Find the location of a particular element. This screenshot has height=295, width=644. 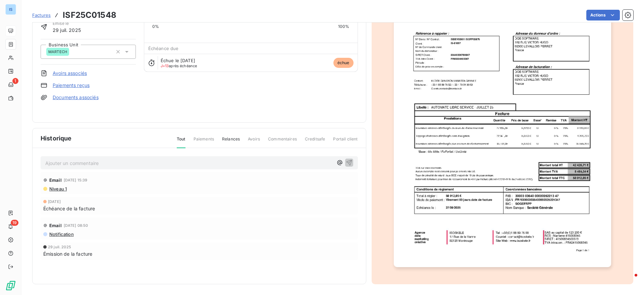

span: Tout is located at coordinates (181, 142).